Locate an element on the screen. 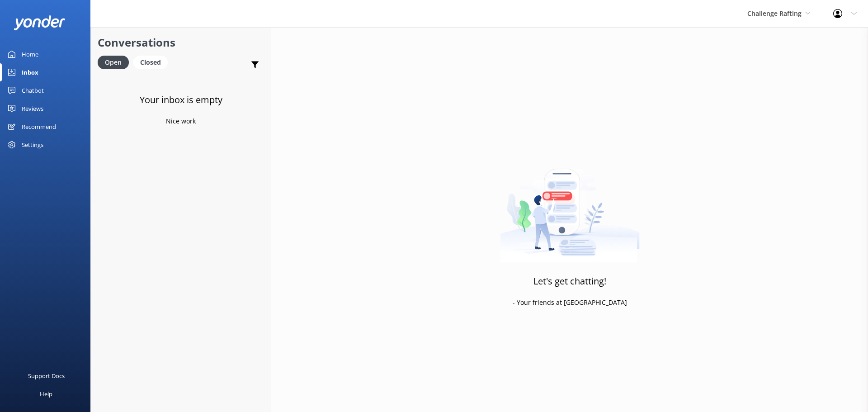  a: Open is located at coordinates (115, 62).